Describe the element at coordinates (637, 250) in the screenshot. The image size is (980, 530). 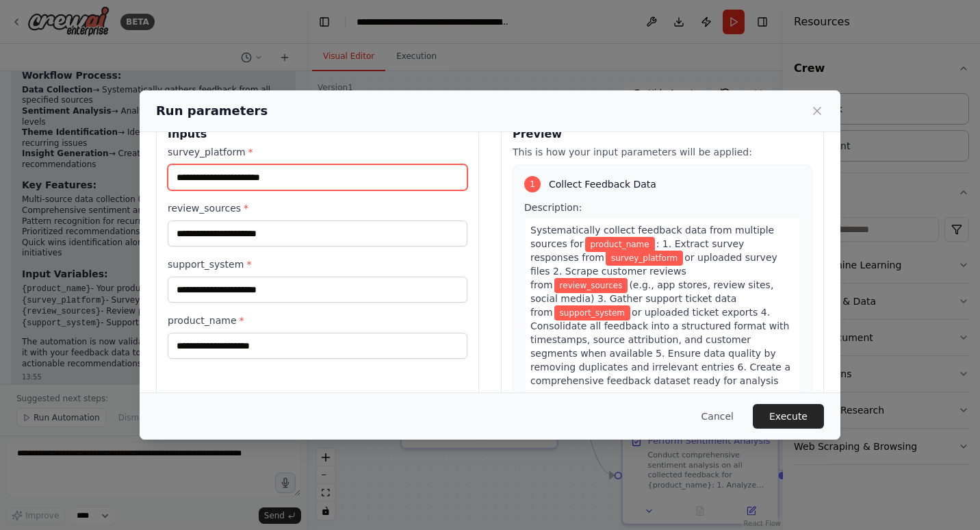
I see `span: : 1. Extract survey responses from` at that location.